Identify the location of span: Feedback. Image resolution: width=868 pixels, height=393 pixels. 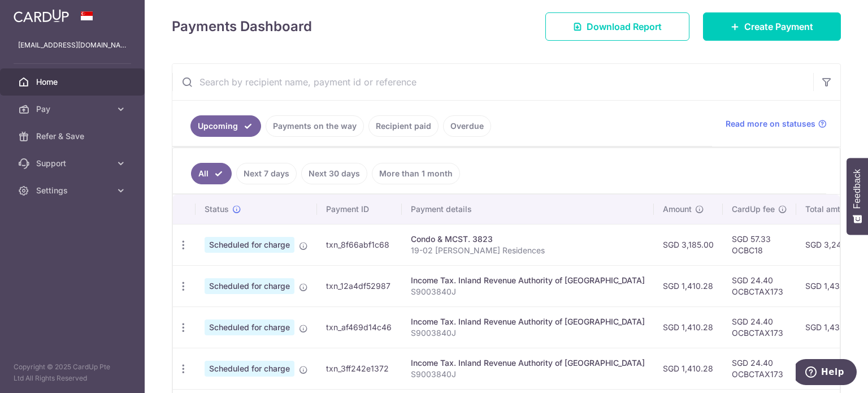
(857, 189).